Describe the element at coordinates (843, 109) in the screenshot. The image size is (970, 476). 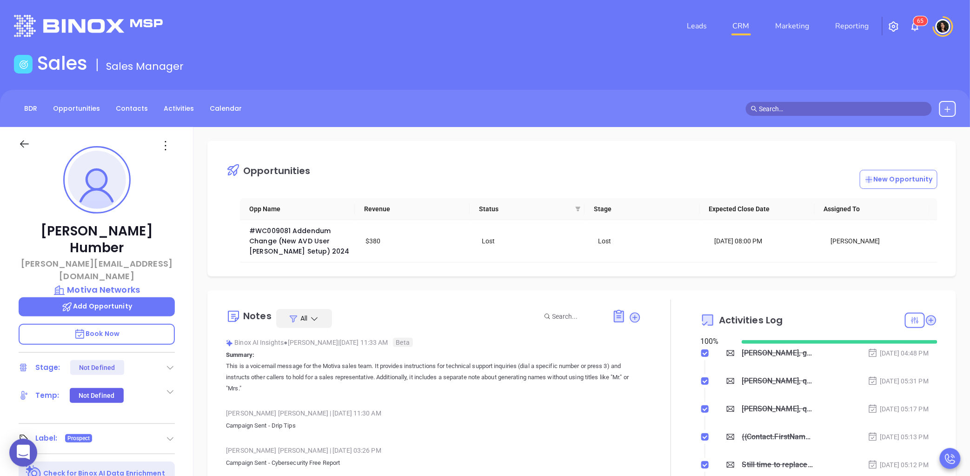
I see `input: Search…` at that location.